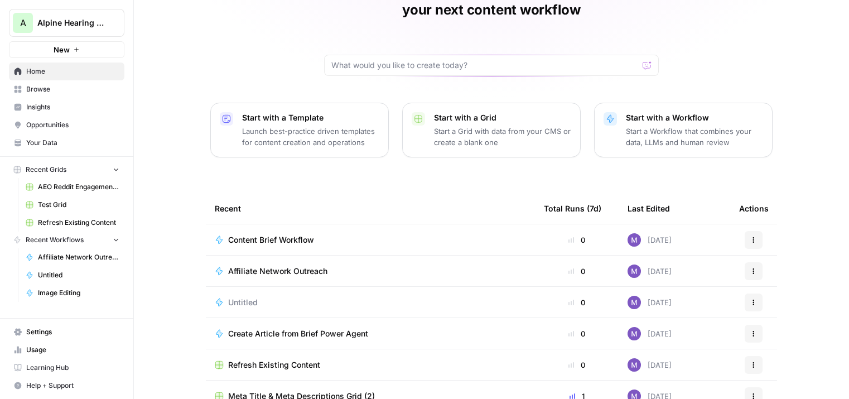 The width and height of the screenshot is (849, 399). I want to click on span: New, so click(61, 50).